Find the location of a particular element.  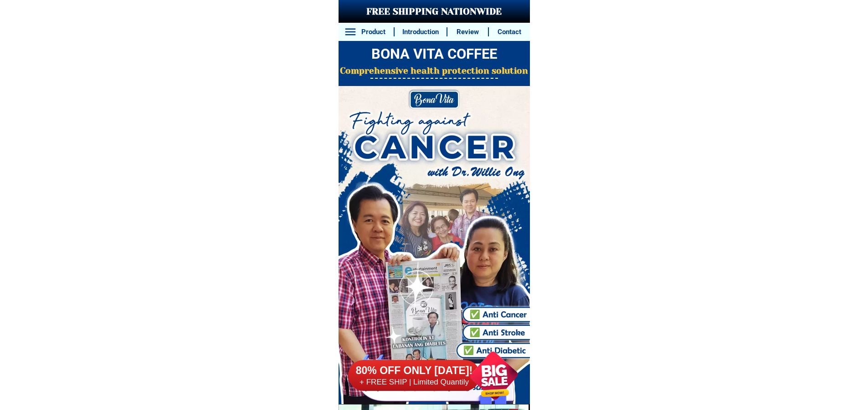

h6: Contact is located at coordinates (510, 32).